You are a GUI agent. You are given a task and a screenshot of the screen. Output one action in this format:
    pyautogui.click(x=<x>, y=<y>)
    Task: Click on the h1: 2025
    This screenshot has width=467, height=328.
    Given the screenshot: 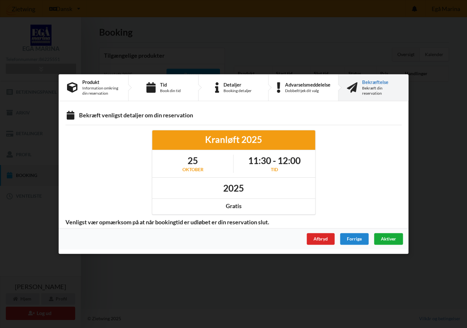 What is the action you would take?
    pyautogui.click(x=234, y=188)
    